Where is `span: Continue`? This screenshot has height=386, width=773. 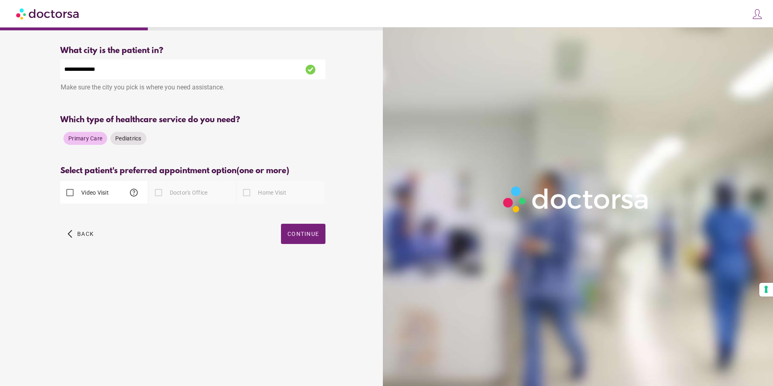 span: Continue is located at coordinates (303, 234).